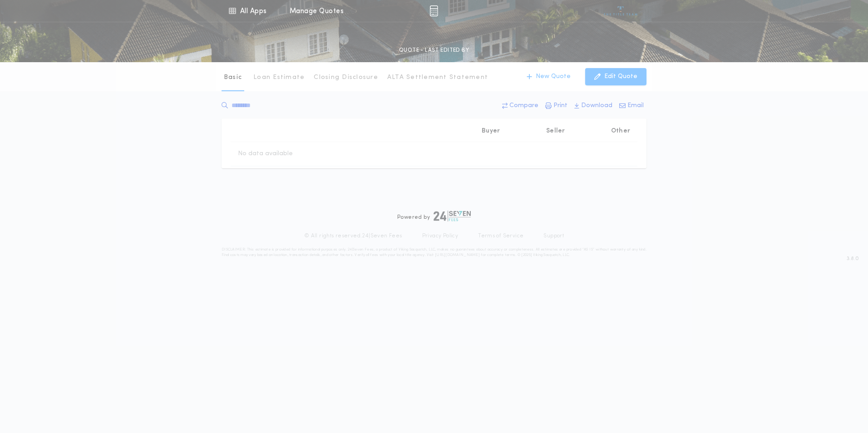 The width and height of the screenshot is (868, 433). What do you see at coordinates (615, 77) in the screenshot?
I see `button: Edit Quote` at bounding box center [615, 77].